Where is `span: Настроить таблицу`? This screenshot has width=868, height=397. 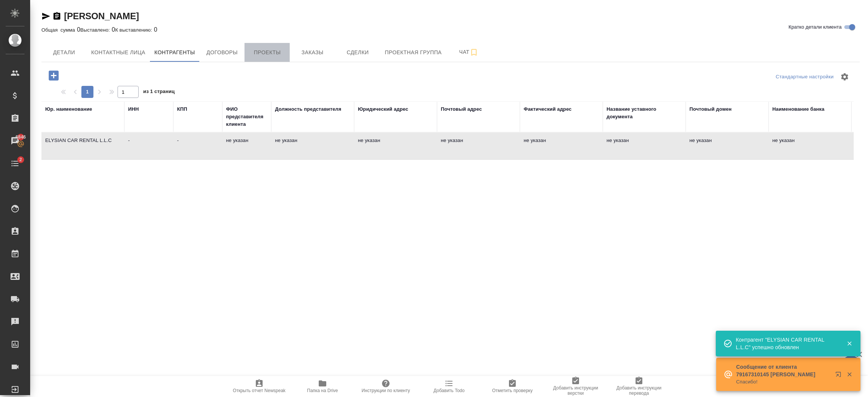 span: Настроить таблицу is located at coordinates (845, 77).